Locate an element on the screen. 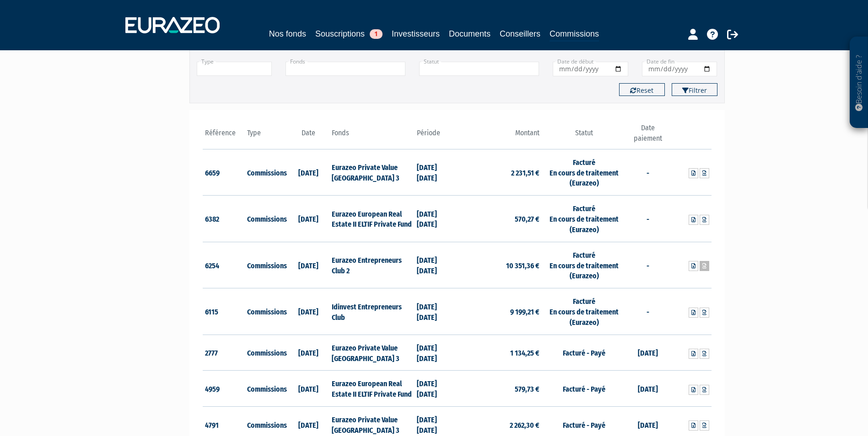  th: Type is located at coordinates (266, 136).